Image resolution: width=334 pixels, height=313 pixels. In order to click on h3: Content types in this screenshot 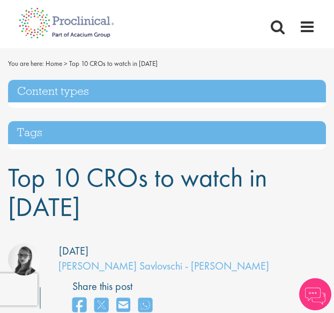, I will do `click(167, 91)`.